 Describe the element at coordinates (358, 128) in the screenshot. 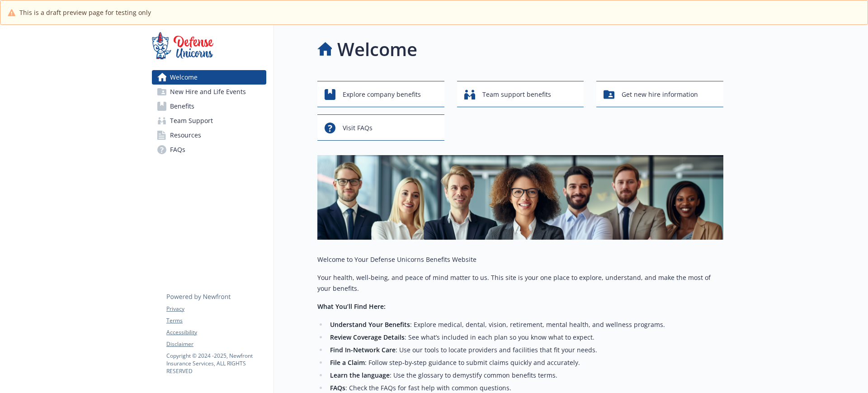

I see `span: Visit FAQs` at that location.